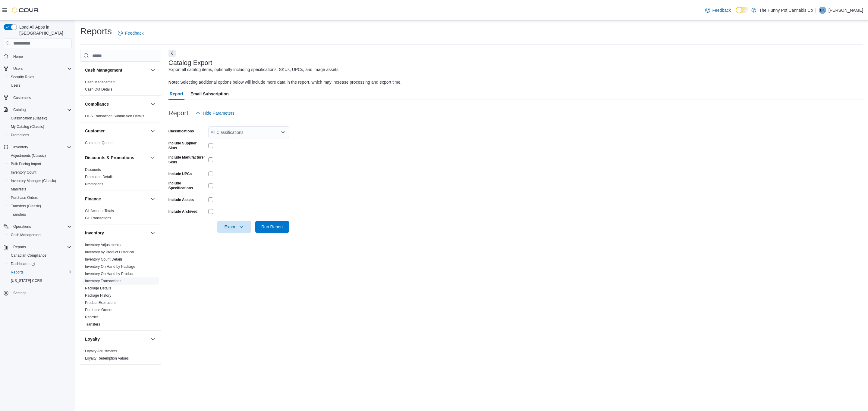 This screenshot has width=868, height=411. I want to click on button: Customers, so click(38, 97).